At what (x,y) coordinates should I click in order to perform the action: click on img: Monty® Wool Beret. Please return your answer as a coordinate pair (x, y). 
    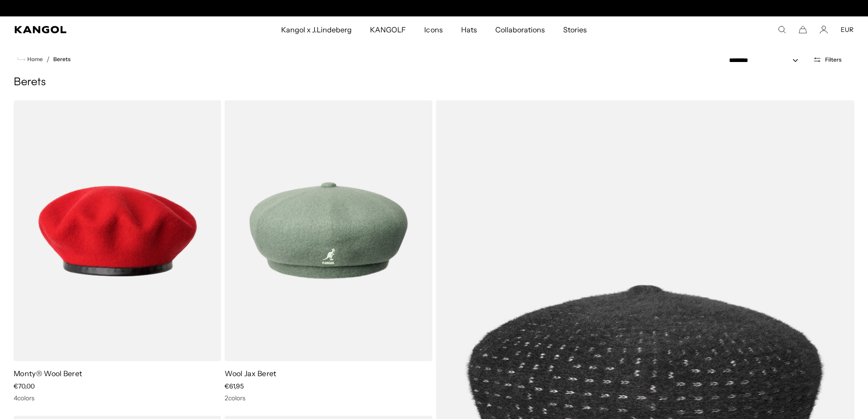
    Looking at the image, I should click on (117, 231).